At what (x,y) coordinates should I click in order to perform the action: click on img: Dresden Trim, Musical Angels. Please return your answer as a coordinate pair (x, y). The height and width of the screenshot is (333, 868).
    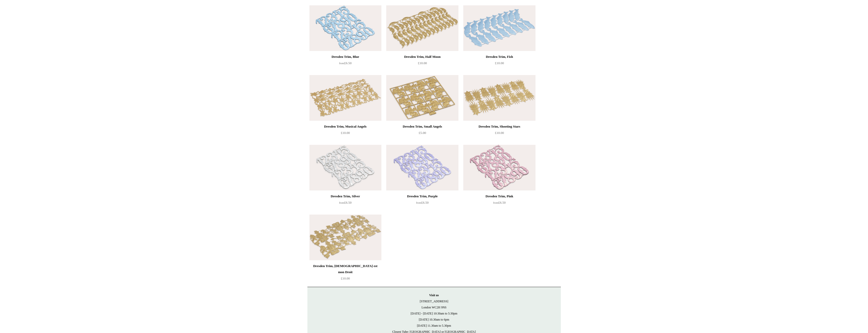
    Looking at the image, I should click on (346, 98).